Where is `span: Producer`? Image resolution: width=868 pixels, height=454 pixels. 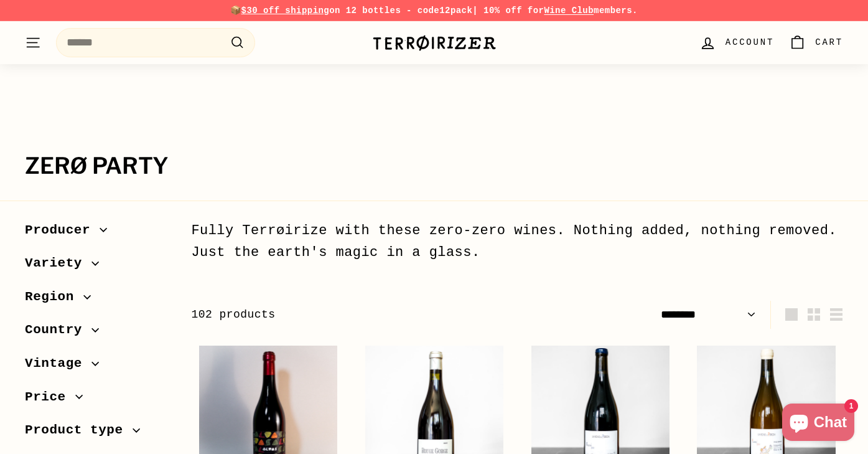
span: Producer is located at coordinates (62, 231).